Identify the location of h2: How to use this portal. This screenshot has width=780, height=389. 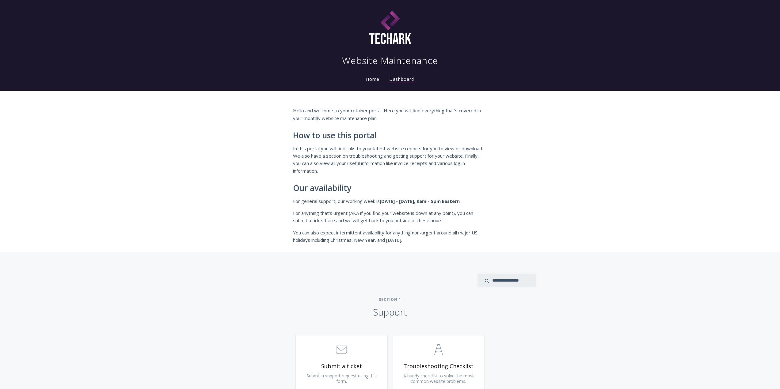
(390, 136).